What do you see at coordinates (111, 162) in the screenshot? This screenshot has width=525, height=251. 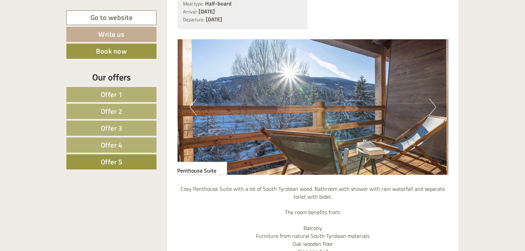 I see `span: Offer 5` at bounding box center [111, 162].